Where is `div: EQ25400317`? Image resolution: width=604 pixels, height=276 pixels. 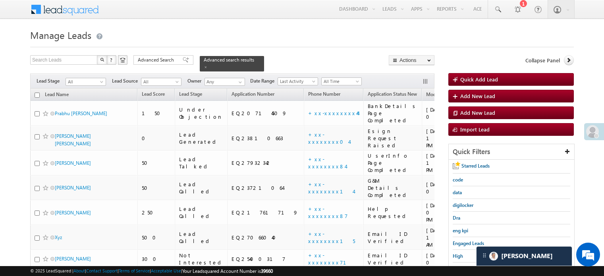
div: EQ25400317 is located at coordinates (266, 259).